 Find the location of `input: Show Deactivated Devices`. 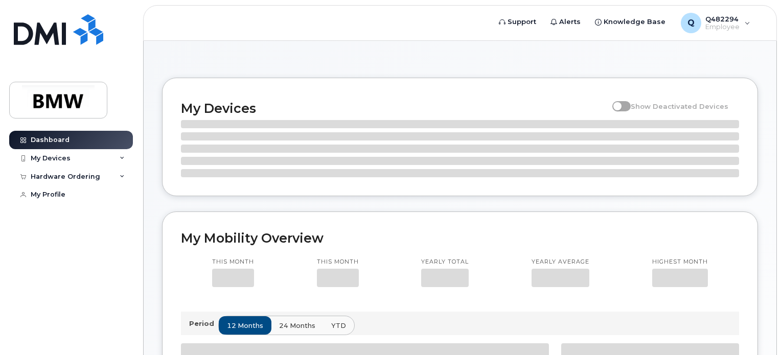

input: Show Deactivated Devices is located at coordinates (616, 101).